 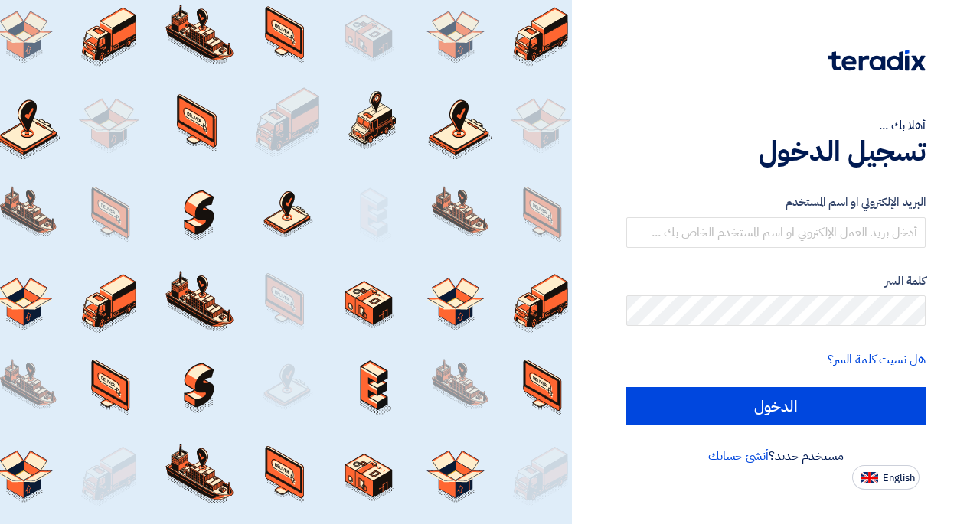 What do you see at coordinates (870, 478) in the screenshot?
I see `img: en-US.png` at bounding box center [870, 478].